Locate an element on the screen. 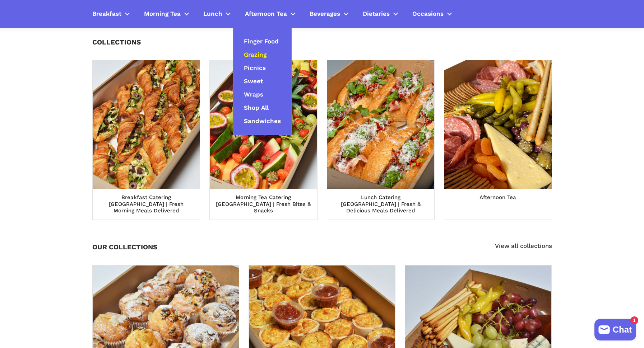  span: Grazing is located at coordinates (255, 55).